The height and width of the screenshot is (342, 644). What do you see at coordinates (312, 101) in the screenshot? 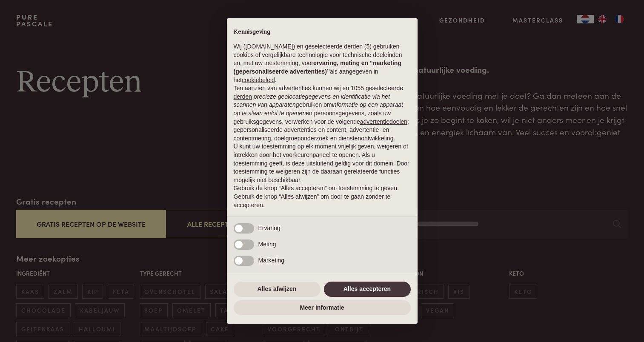
I see `em: precieze geolocatiegegevens en identificatie via het scannen van apparaten` at bounding box center [312, 101].